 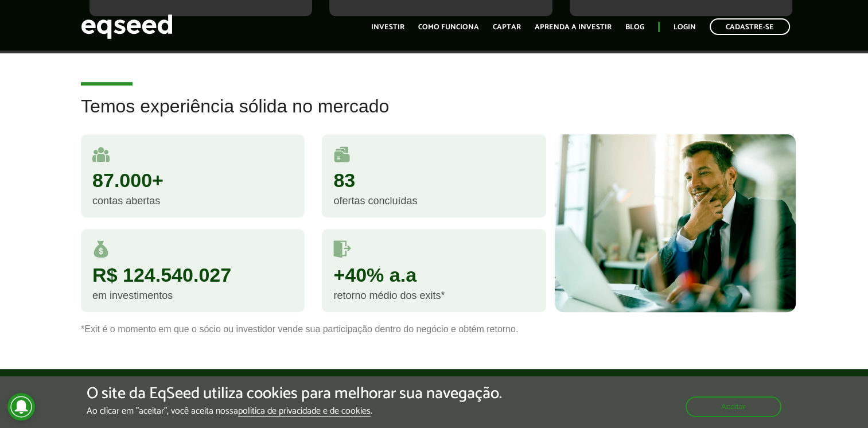 What do you see at coordinates (193, 200) in the screenshot?
I see `div: contas abertas` at bounding box center [193, 200].